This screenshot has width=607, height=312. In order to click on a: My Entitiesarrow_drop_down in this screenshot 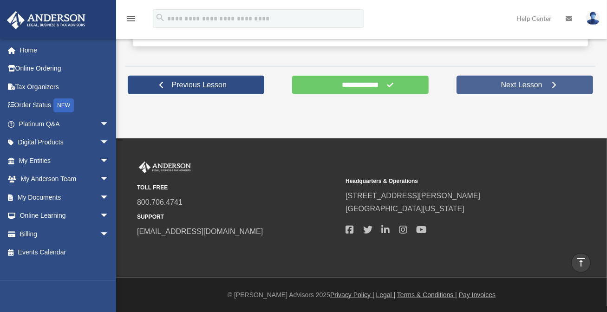, I will do `click(65, 161)`.